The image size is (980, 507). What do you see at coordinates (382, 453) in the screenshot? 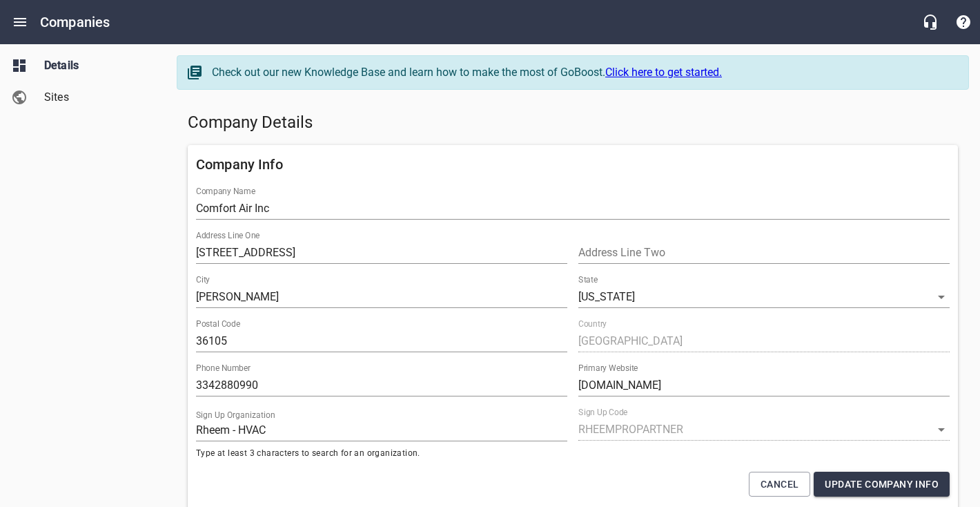
I see `span: Type at least 3 characters to search for an organization.` at bounding box center [382, 453].